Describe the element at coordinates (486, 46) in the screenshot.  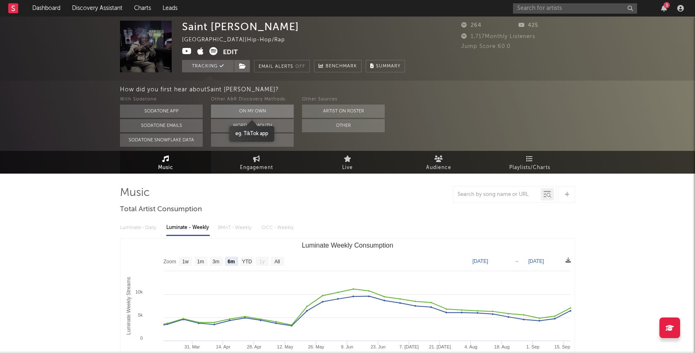
I see `span: Jump Score: 60.0` at that location.